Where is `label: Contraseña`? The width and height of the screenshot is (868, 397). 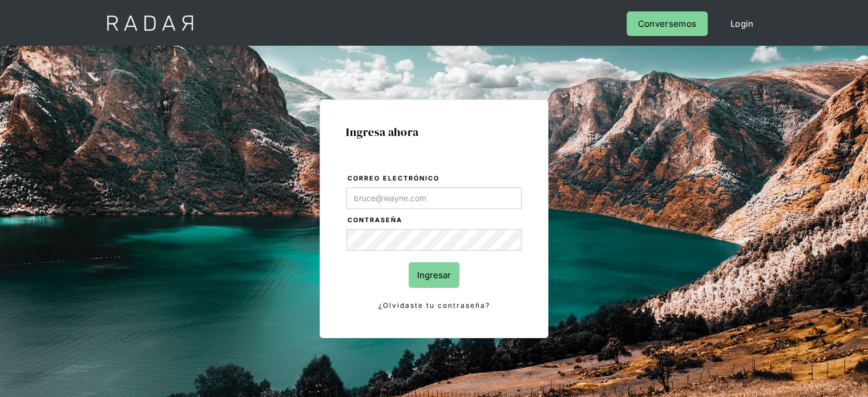 label: Contraseña is located at coordinates (434, 220).